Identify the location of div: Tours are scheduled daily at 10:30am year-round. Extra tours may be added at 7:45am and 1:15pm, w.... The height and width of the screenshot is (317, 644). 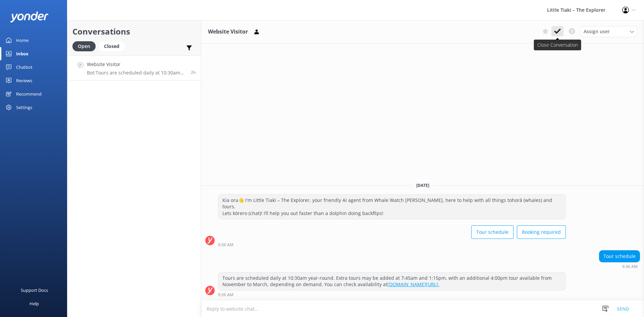
(392, 281).